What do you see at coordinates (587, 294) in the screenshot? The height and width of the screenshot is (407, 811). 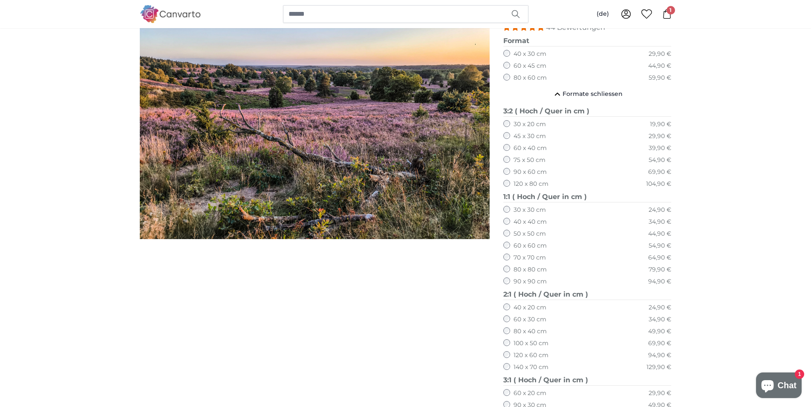 I see `legend: 2:1 ( Hoch / Quer in cm )` at bounding box center [587, 294].